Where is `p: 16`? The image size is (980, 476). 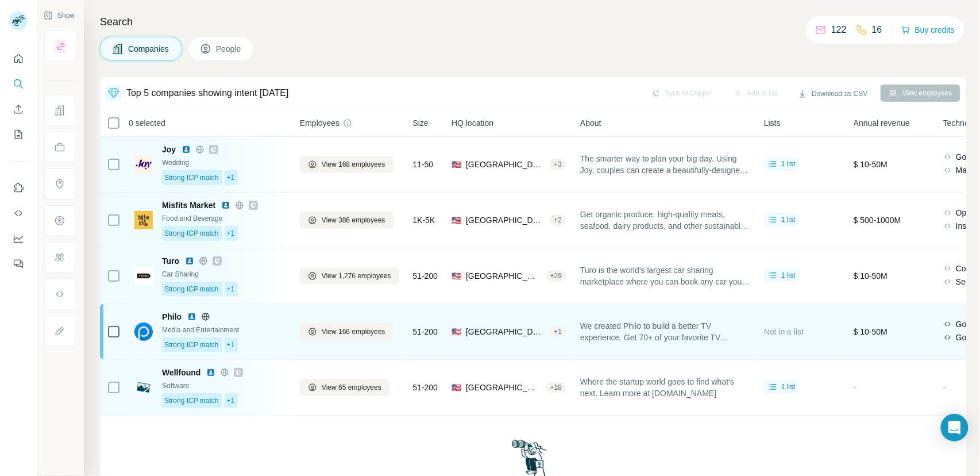 p: 16 is located at coordinates (877, 30).